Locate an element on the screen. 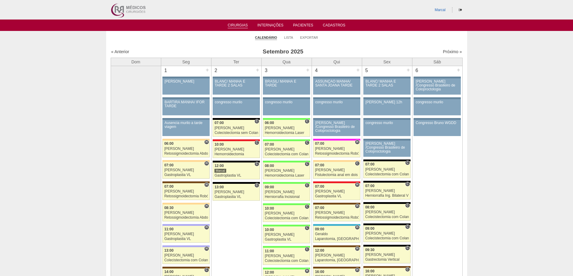  div: Marcal is located at coordinates (220, 171).